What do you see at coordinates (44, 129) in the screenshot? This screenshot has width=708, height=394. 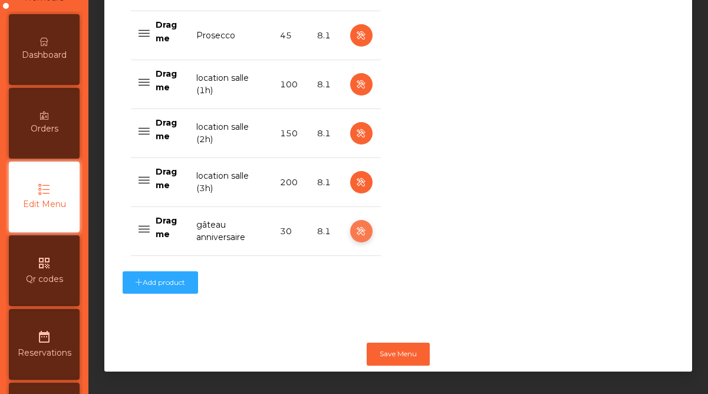 I see `span: Orders` at bounding box center [44, 129].